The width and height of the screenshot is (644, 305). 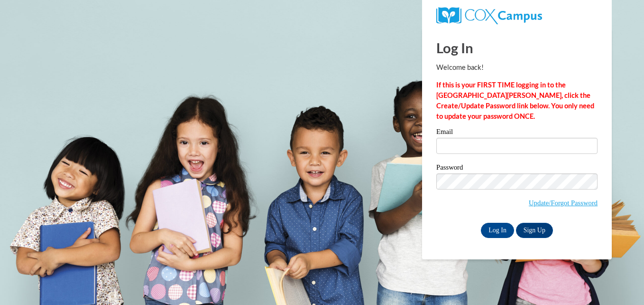 What do you see at coordinates (516, 168) in the screenshot?
I see `label: Password` at bounding box center [516, 168].